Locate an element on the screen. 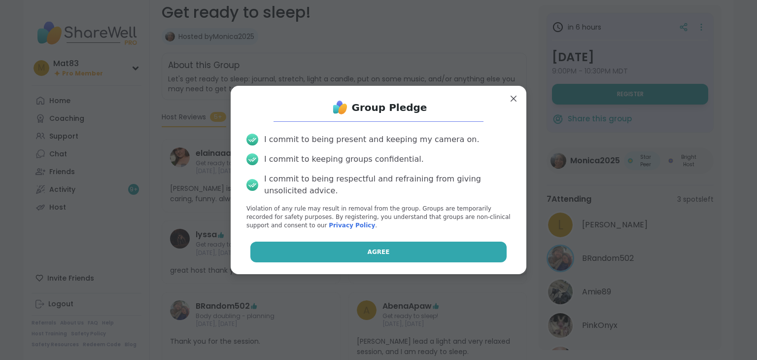  span: Agree is located at coordinates (378, 252).